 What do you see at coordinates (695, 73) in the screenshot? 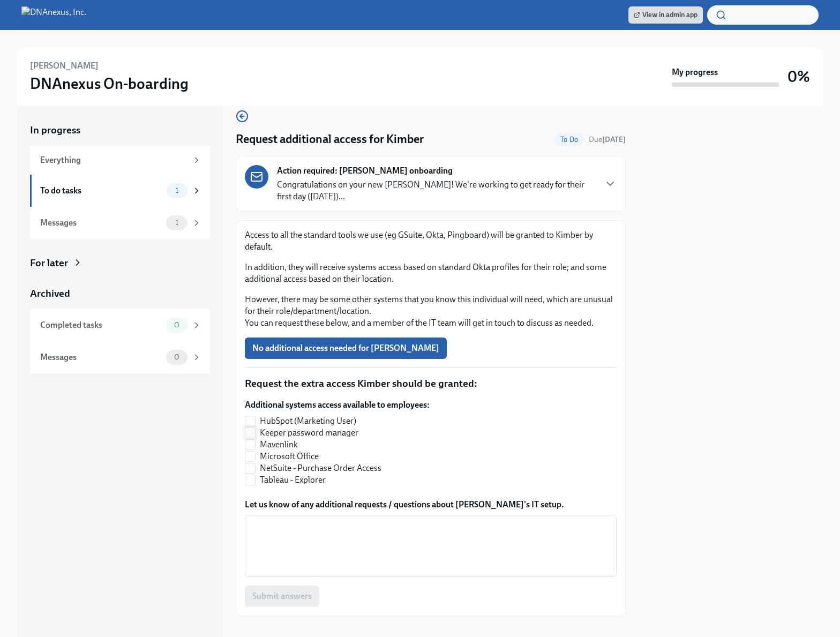
I see `strong: My progress` at bounding box center [695, 73].